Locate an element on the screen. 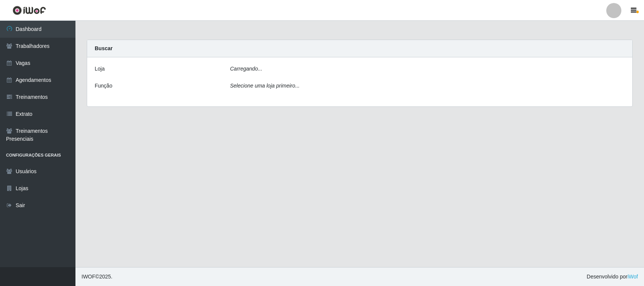 The width and height of the screenshot is (644, 286). a: iWof is located at coordinates (633, 276).